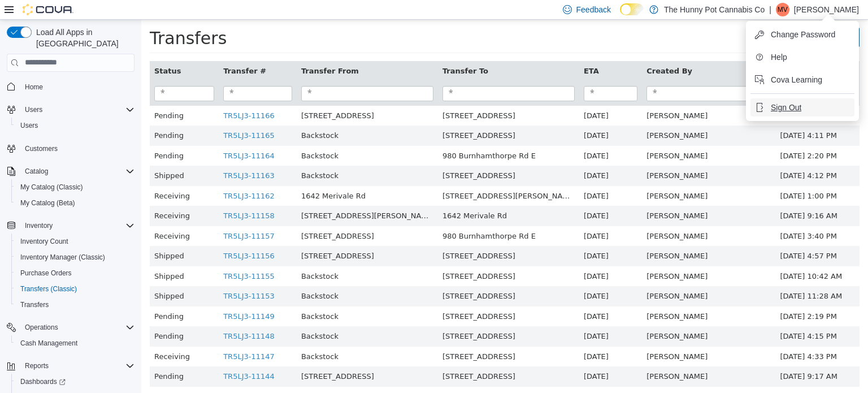 This screenshot has height=393, width=868. Describe the element at coordinates (108, 337) in the screenshot. I see `a: TR5LJ3-11147` at that location.